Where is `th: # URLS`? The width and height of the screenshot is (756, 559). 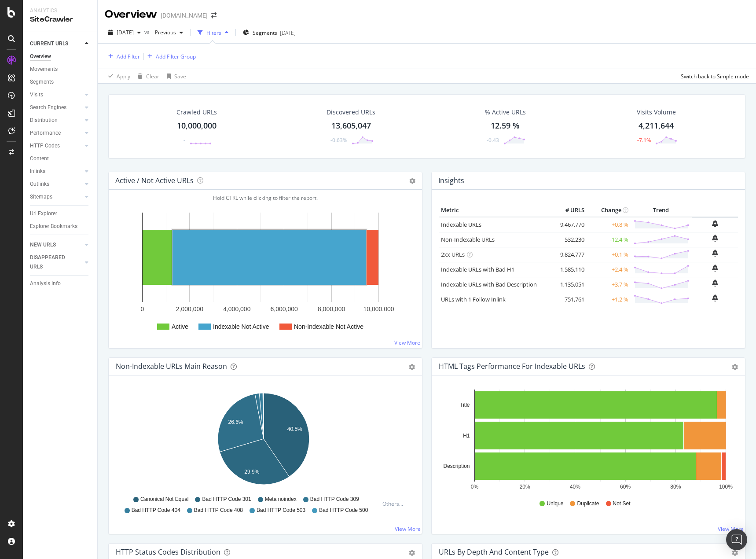
th: # URLS is located at coordinates (569, 210).